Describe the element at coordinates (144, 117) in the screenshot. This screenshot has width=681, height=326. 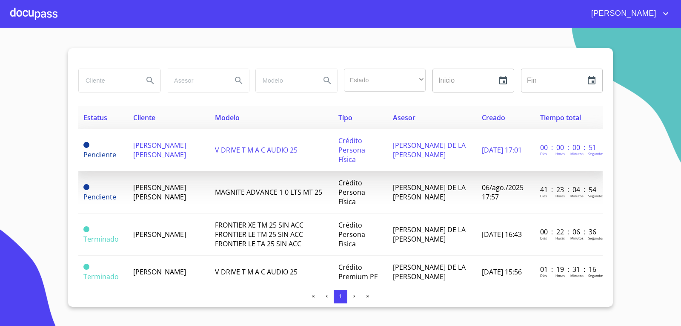
I see `span: Cliente` at that location.